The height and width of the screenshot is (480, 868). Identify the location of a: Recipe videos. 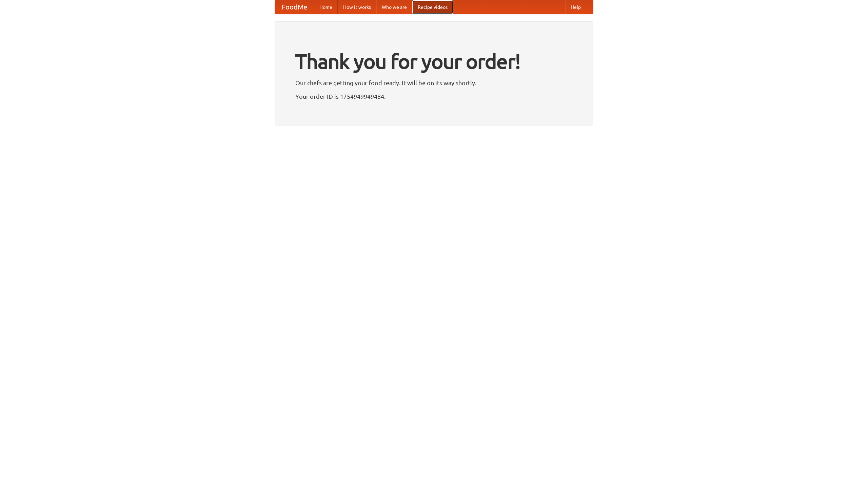
(433, 7).